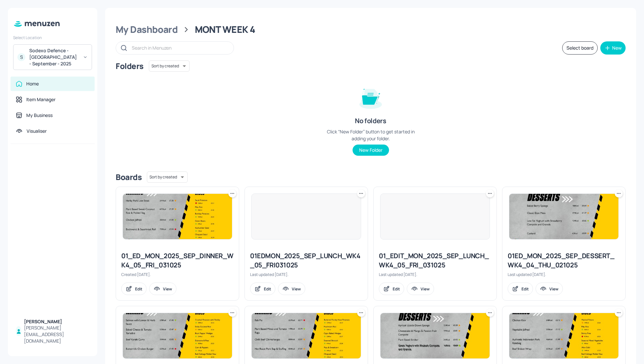  Describe the element at coordinates (178, 217) in the screenshot. I see `img: 2025-08-27-1756287251387fhy1eufjbt9.jpeg` at that location.